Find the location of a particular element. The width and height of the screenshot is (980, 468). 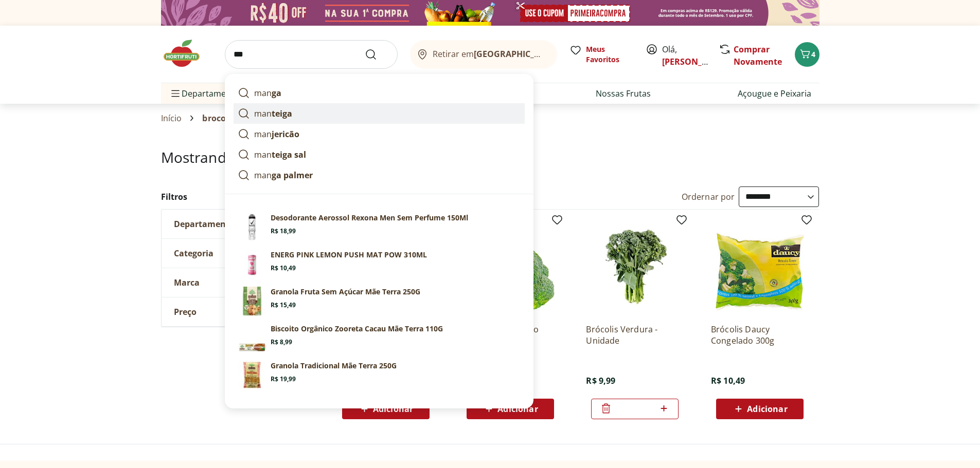

p: Granola Tradicional Mãe Terra 250G is located at coordinates (334, 366).